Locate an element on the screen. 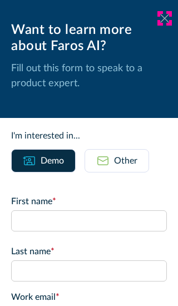  div: I'm interested in... is located at coordinates (89, 136).